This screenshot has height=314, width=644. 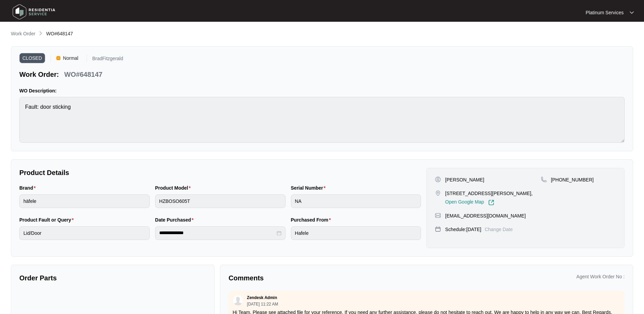 I want to click on input: Product Fault or Query, so click(x=84, y=233).